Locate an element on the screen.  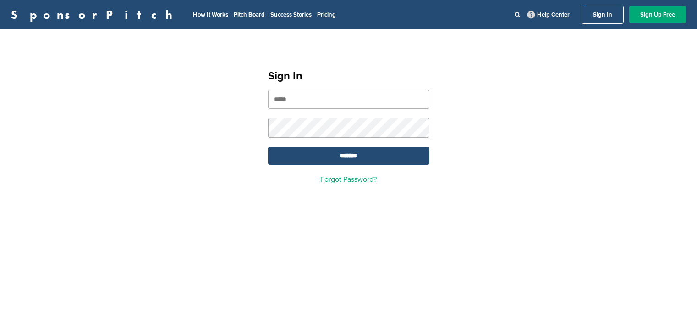
a: Pricing is located at coordinates (326, 15).